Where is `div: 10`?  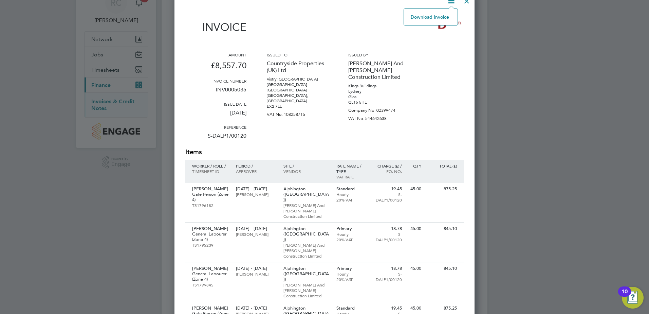 div: 10 is located at coordinates (625, 296).